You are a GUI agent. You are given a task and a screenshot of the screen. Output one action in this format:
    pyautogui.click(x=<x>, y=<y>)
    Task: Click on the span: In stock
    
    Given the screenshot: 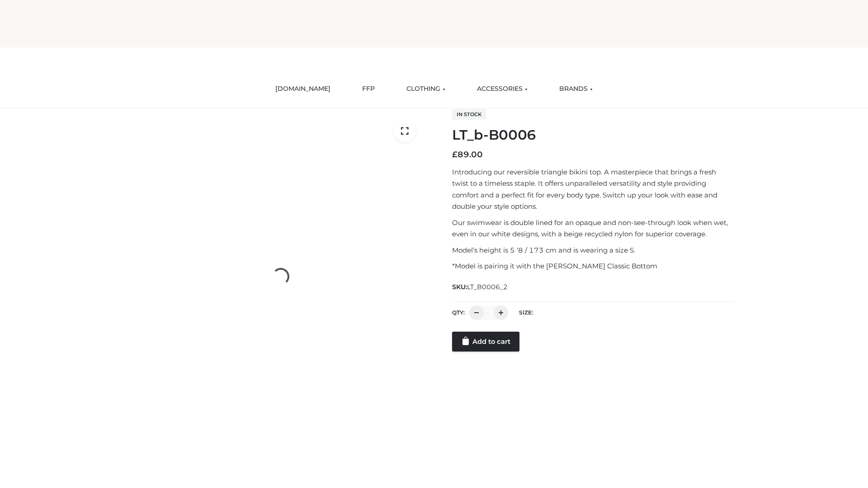 What is the action you would take?
    pyautogui.click(x=469, y=114)
    